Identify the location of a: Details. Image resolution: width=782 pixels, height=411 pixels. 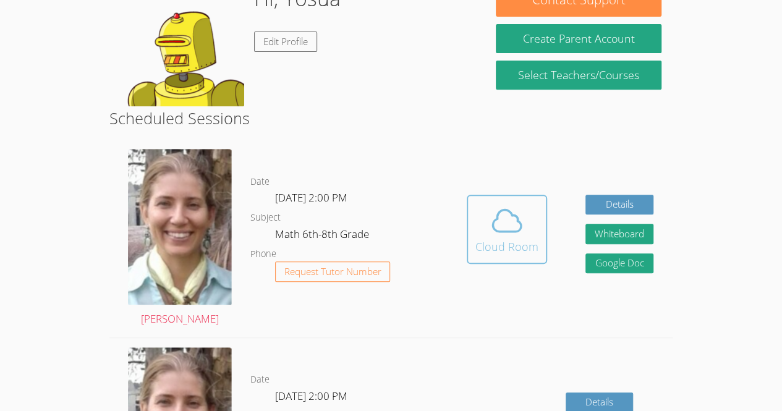
(619, 204).